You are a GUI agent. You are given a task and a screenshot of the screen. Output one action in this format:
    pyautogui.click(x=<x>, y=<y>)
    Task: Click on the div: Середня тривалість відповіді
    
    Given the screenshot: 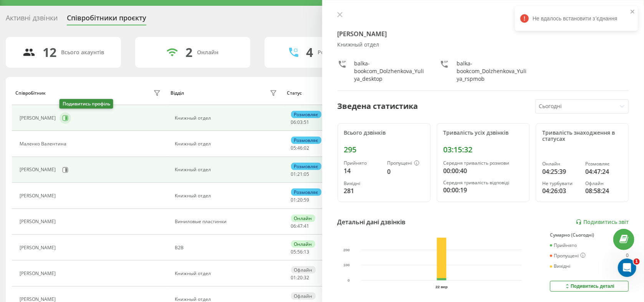 What is the action you would take?
    pyautogui.click(x=483, y=183)
    